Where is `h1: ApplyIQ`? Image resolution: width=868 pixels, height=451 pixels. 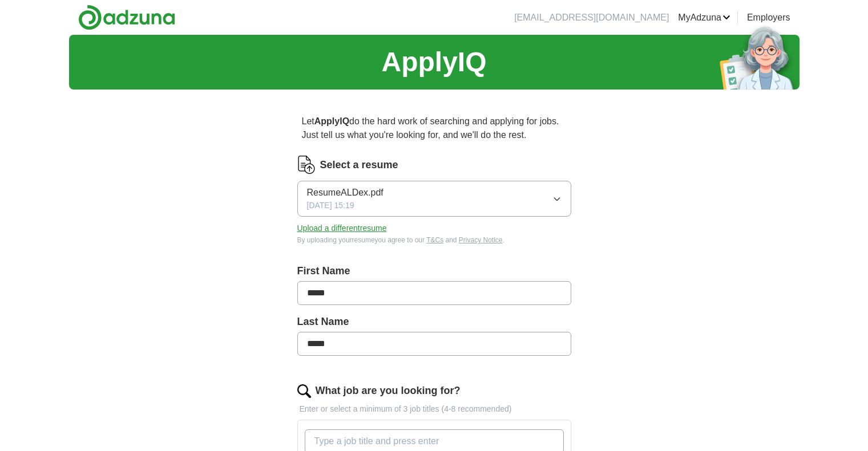 h1: ApplyIQ is located at coordinates (434, 62).